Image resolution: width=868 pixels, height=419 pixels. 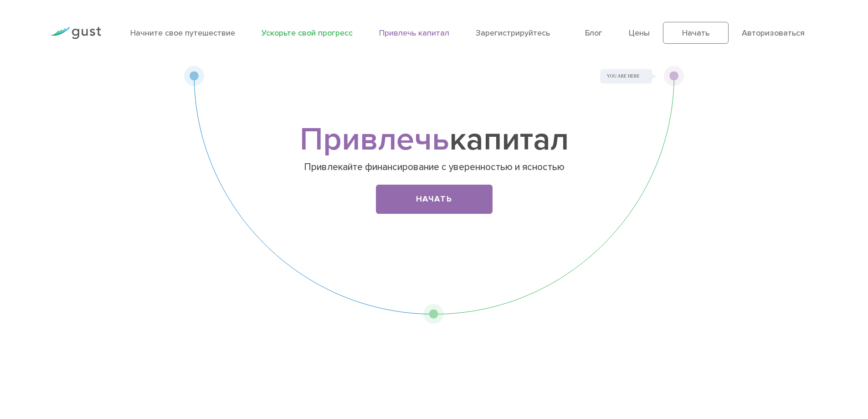 I want to click on font: Зарегистрируйтесь, so click(x=513, y=33).